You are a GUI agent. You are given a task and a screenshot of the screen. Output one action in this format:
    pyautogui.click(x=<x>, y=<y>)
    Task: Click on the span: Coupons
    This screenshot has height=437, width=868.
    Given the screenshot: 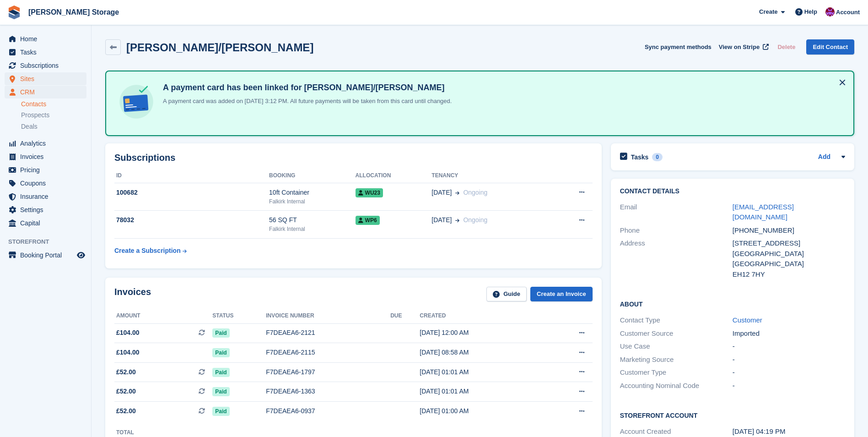 What is the action you would take?
    pyautogui.click(x=48, y=183)
    